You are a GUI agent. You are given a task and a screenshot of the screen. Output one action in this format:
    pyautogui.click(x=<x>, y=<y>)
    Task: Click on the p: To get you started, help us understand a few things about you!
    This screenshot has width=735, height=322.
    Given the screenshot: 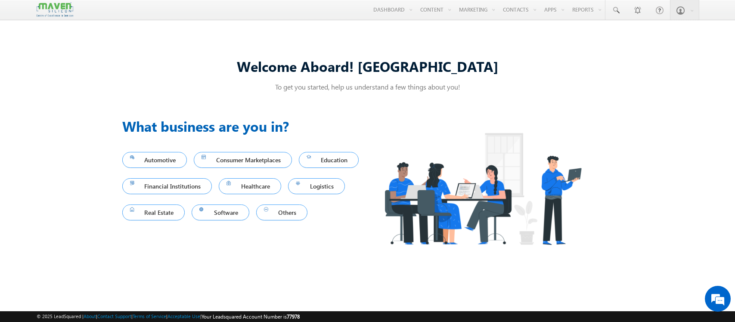 What is the action you would take?
    pyautogui.click(x=368, y=87)
    